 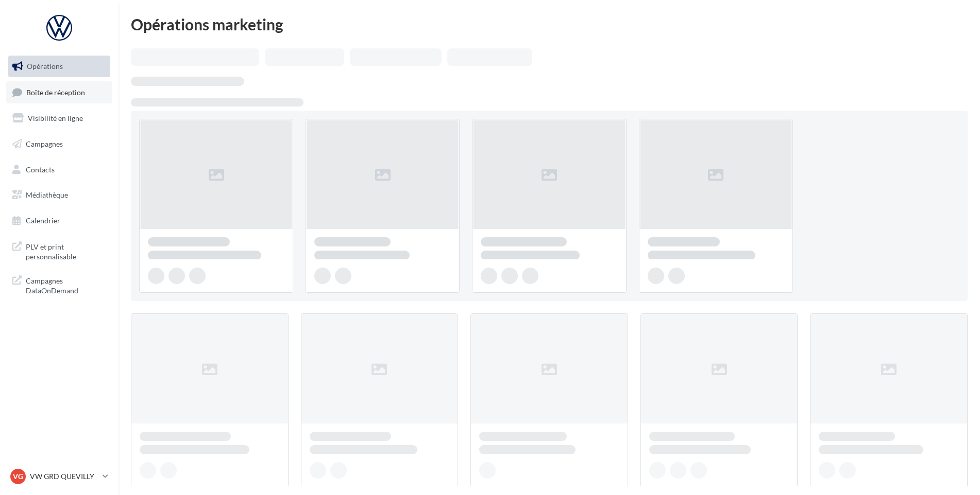 What do you see at coordinates (66, 285) in the screenshot?
I see `span: Campagnes DataOnDemand` at bounding box center [66, 285].